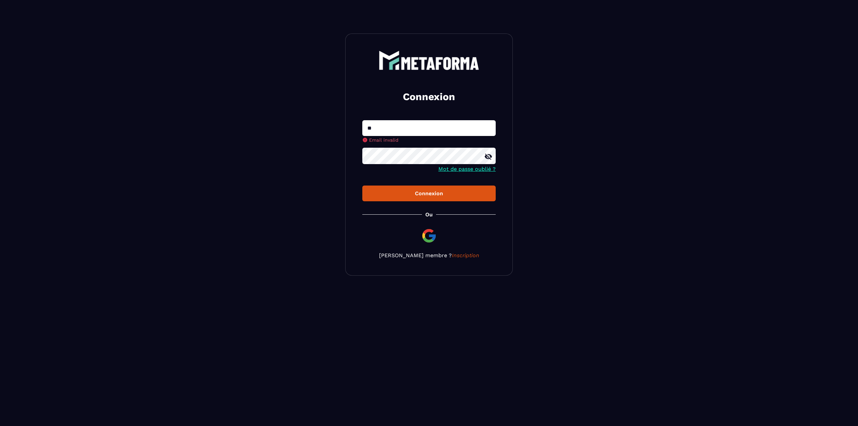 The image size is (858, 426). Describe the element at coordinates (429, 236) in the screenshot. I see `img: google` at that location.